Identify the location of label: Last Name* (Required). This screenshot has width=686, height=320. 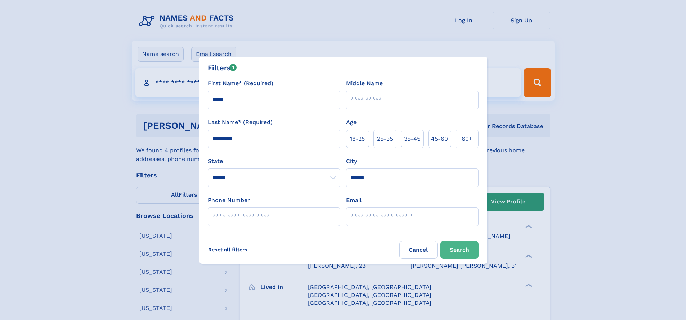
(240, 122).